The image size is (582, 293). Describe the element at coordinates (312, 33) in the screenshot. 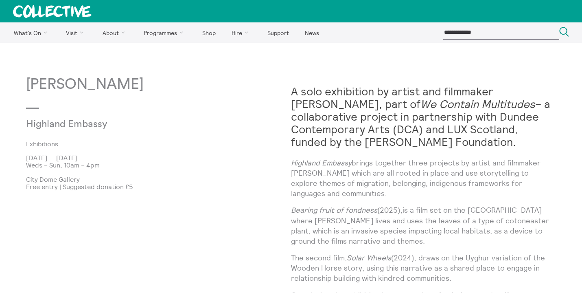

I see `a: News` at that location.